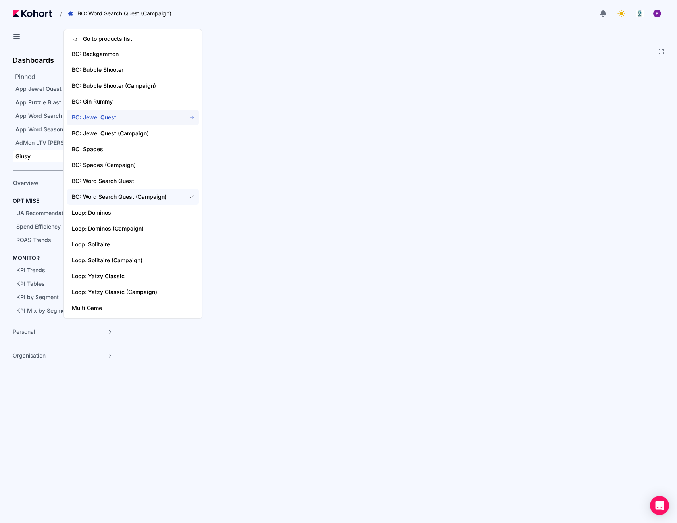  What do you see at coordinates (33, 60) in the screenshot?
I see `h2: Dashboards` at bounding box center [33, 60].